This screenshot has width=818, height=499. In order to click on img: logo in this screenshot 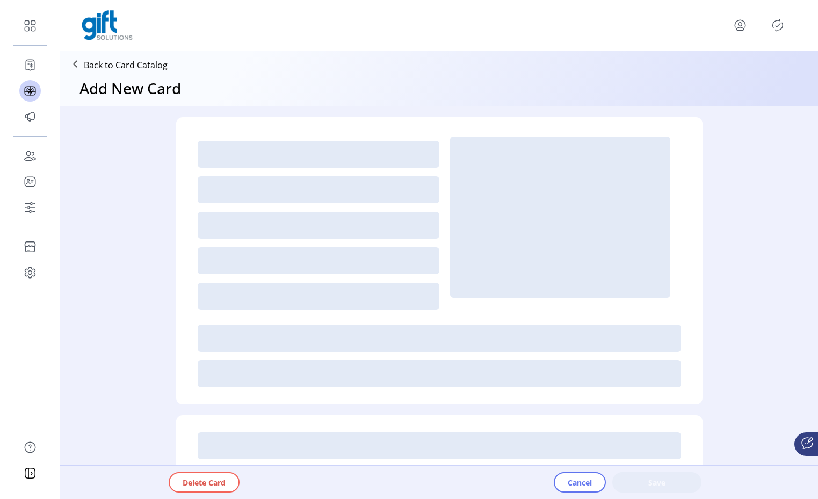, I will do `click(107, 25)`.